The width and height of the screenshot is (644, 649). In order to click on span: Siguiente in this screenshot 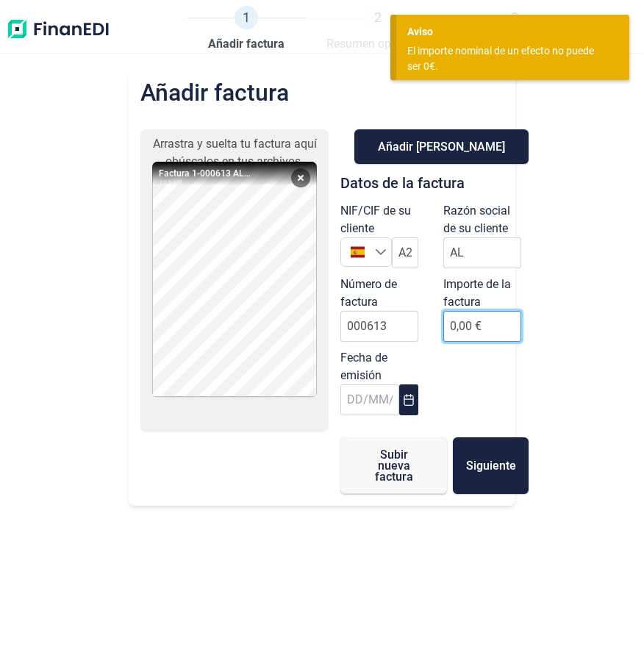, I will do `click(491, 465)`.